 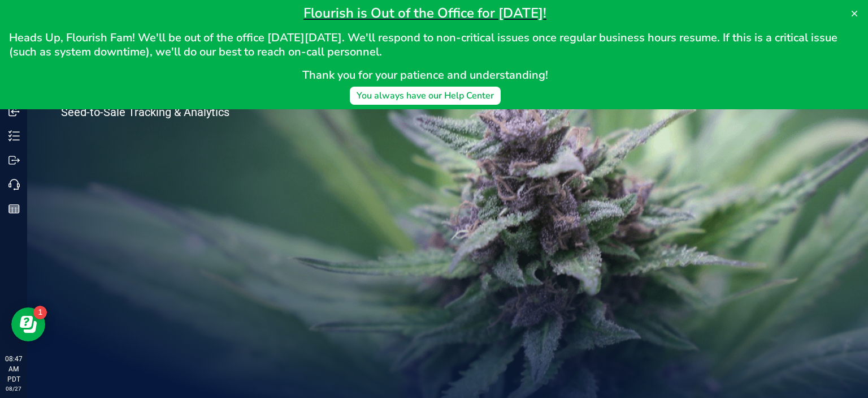 I want to click on p: 08/27, so click(x=13, y=388).